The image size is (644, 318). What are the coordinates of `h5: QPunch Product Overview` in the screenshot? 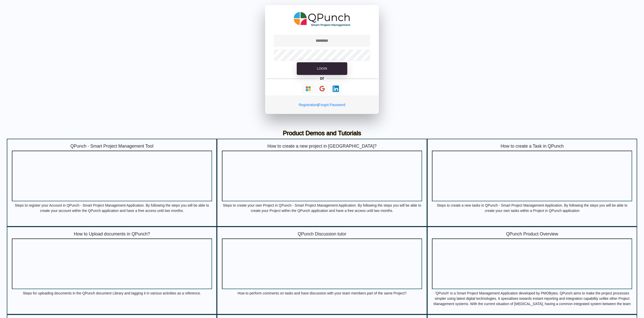 It's located at (532, 233).